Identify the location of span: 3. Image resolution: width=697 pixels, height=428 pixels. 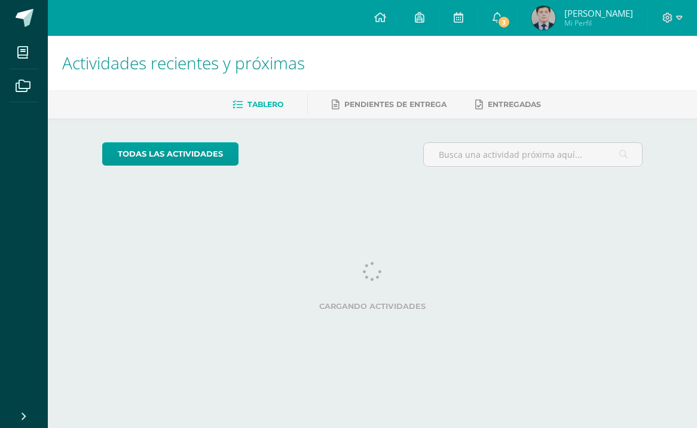
(504, 22).